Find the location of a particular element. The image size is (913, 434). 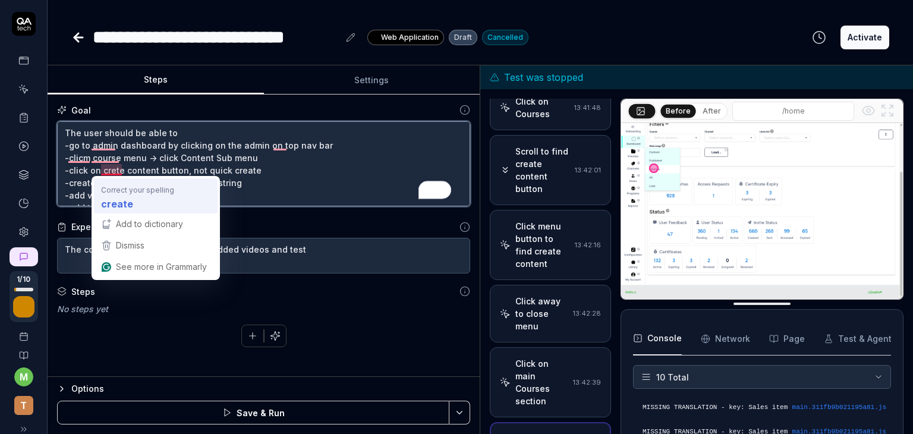

div: Expected result is located at coordinates (103, 227).